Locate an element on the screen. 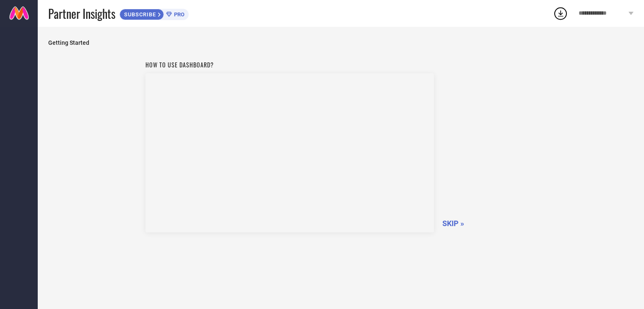  span: PRO is located at coordinates (178, 14).